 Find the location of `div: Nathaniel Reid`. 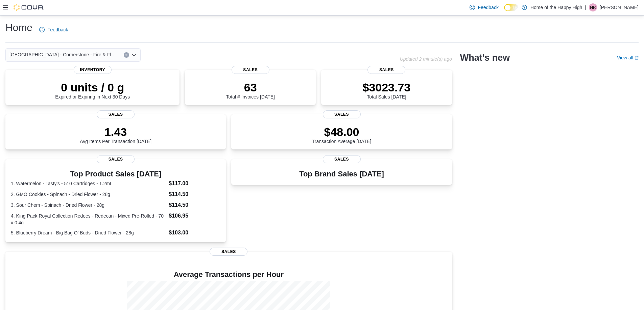

div: Nathaniel Reid is located at coordinates (593, 8).